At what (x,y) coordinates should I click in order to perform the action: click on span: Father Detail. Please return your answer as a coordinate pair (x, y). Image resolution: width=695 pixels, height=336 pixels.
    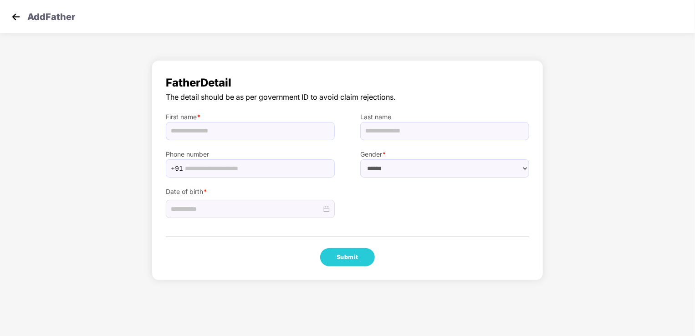
    Looking at the image, I should click on (348, 83).